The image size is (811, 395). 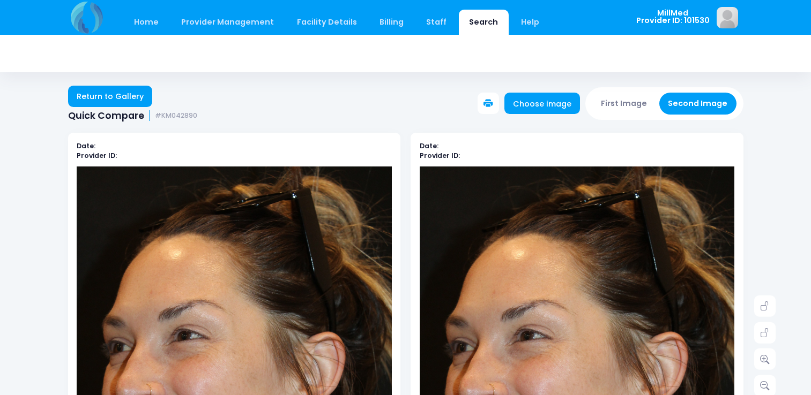 I want to click on a: Search, so click(x=483, y=22).